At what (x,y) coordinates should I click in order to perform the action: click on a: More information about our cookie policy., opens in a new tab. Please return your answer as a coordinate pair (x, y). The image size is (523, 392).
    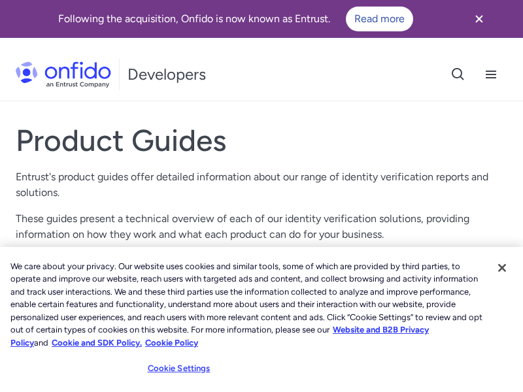
    Looking at the image, I should click on (220, 336).